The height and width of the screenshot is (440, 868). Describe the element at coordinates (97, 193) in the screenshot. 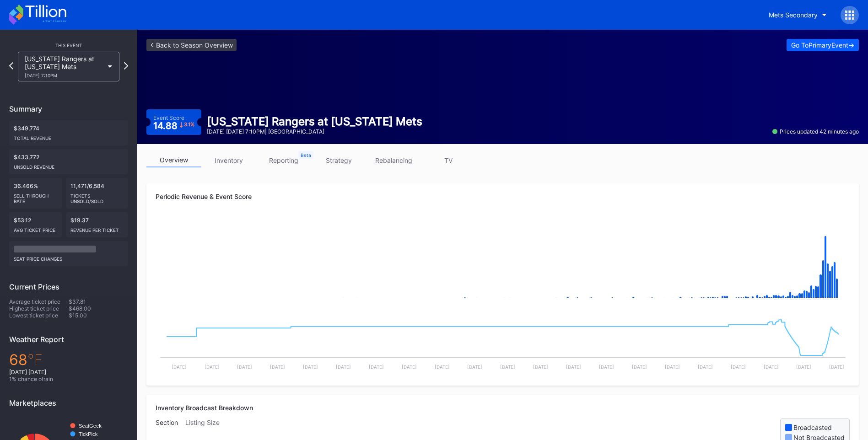

I see `div: 11,471/6,584` at that location.